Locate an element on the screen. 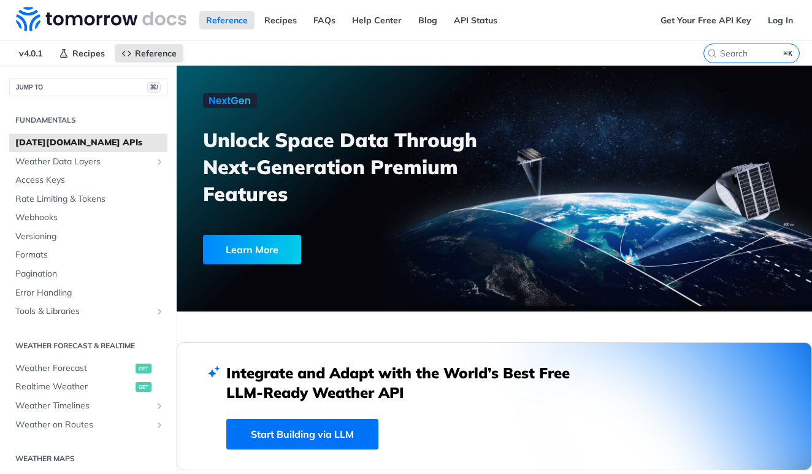 The image size is (812, 474). a: Error Handling is located at coordinates (88, 293).